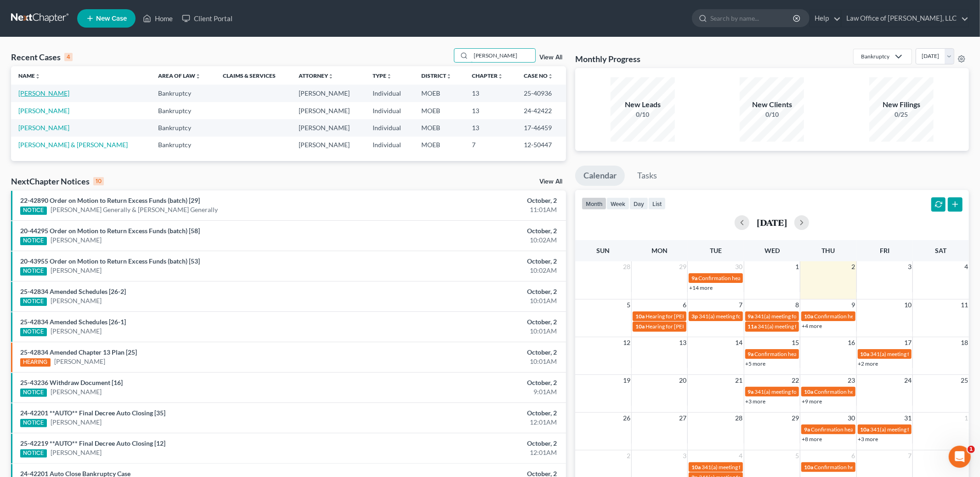 This screenshot has width=980, height=477. What do you see at coordinates (207, 19) in the screenshot?
I see `a: Client Portal` at bounding box center [207, 19].